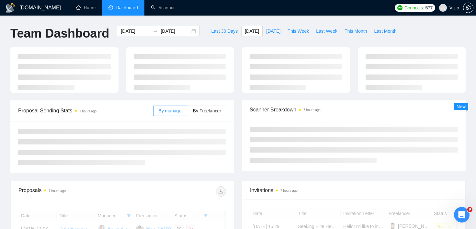 This screenshot has width=476, height=229. Describe the element at coordinates (353, 190) in the screenshot. I see `span: Invitations` at that location.